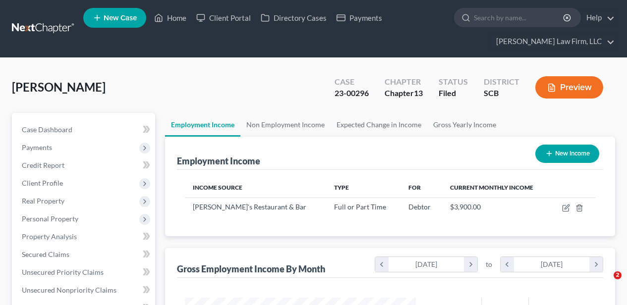 This screenshot has width=627, height=305. I want to click on span: Payments, so click(37, 147).